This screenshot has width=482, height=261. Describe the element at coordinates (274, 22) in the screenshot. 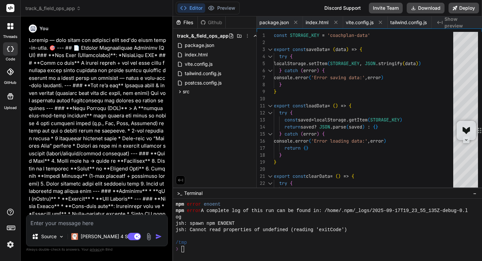

I see `span: package.json` at that location.